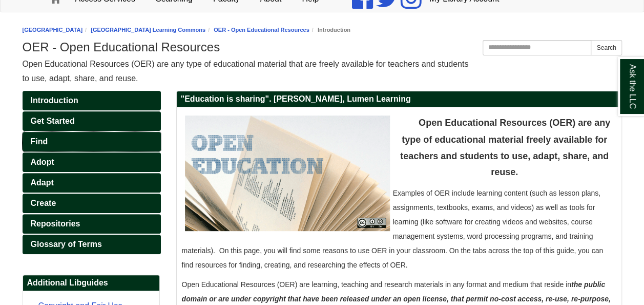  I want to click on h1: OER - Open Educational Resources, so click(322, 47).